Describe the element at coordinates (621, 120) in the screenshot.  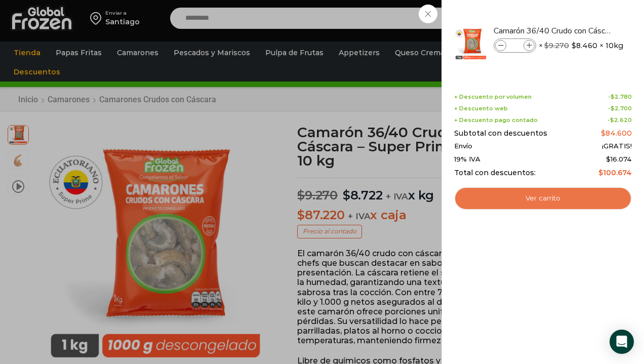
I see `bdi: 2.620` at that location.